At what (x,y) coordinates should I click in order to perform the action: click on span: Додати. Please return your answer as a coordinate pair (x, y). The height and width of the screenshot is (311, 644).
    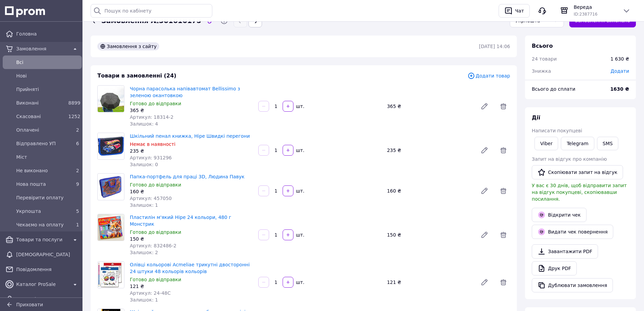
    Looking at the image, I should click on (620, 71).